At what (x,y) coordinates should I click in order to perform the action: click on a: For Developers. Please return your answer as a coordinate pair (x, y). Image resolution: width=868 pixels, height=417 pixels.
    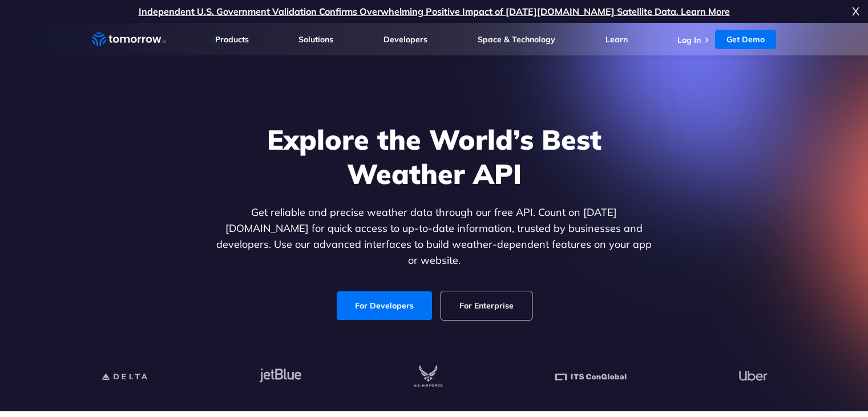
    Looking at the image, I should click on (384, 305).